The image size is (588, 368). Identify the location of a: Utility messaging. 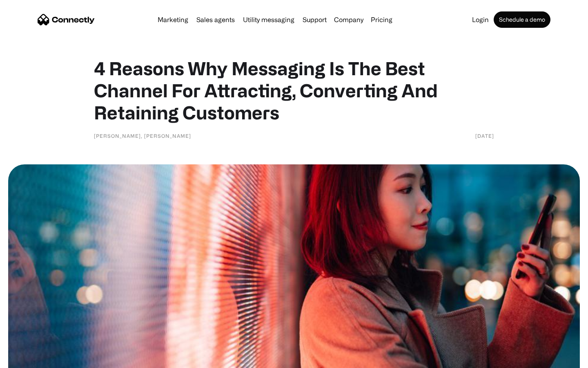
(269, 20).